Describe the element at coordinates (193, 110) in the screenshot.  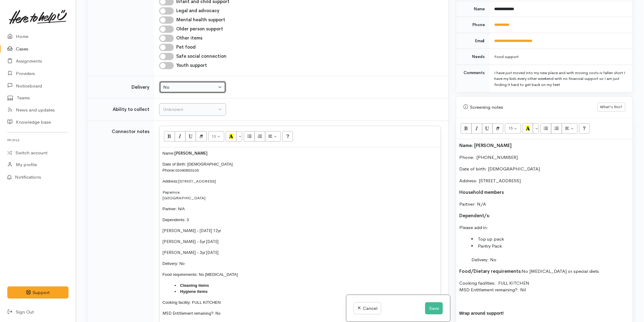
I see `button: Unknown` at that location.